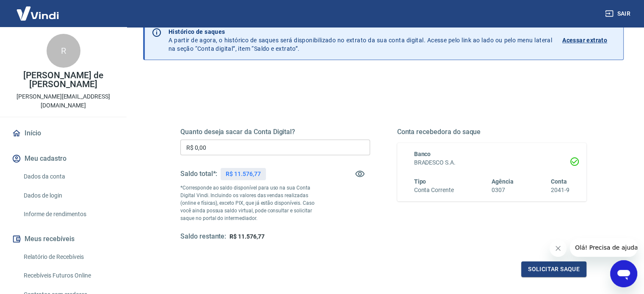 This screenshot has height=294, width=644. I want to click on a: Relatório de Recebíveis, so click(68, 257).